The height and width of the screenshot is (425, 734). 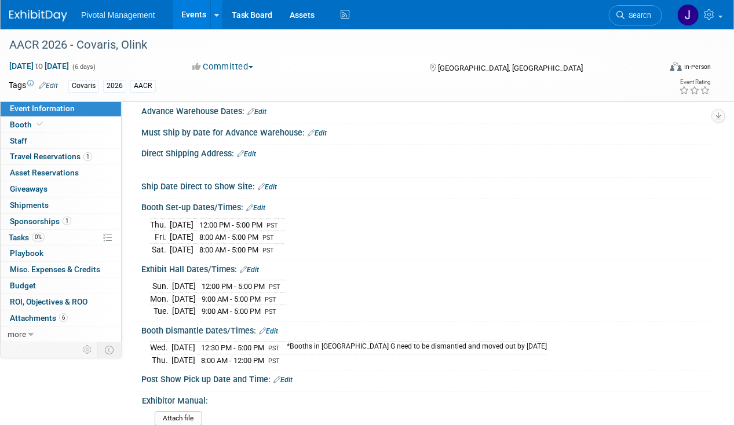 I want to click on a: Travel Reservations1, so click(x=61, y=156).